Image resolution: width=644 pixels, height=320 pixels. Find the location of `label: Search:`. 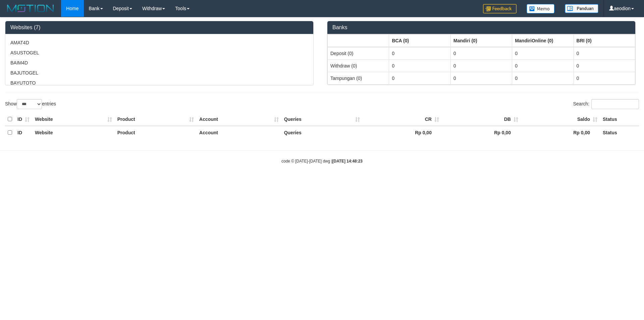

label: Search: is located at coordinates (606, 104).